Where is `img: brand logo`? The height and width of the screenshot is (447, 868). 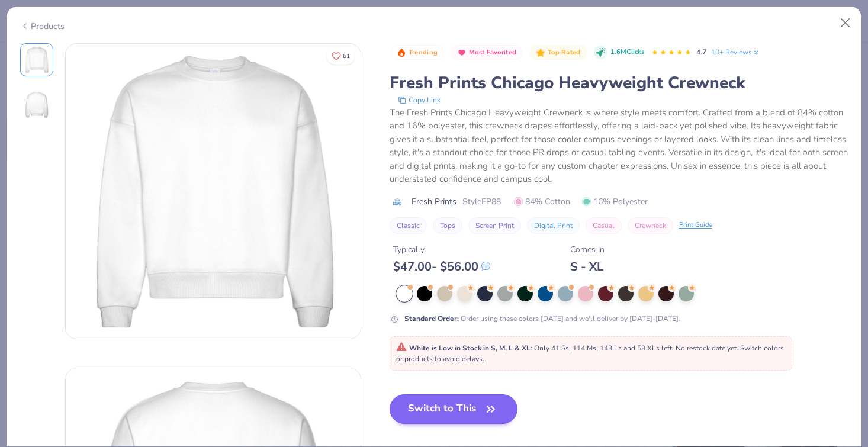
img: brand logo is located at coordinates (398, 201).